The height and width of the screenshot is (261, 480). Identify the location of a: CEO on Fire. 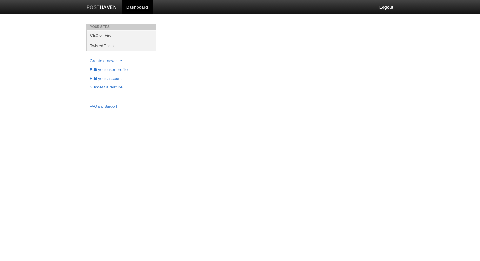
(121, 35).